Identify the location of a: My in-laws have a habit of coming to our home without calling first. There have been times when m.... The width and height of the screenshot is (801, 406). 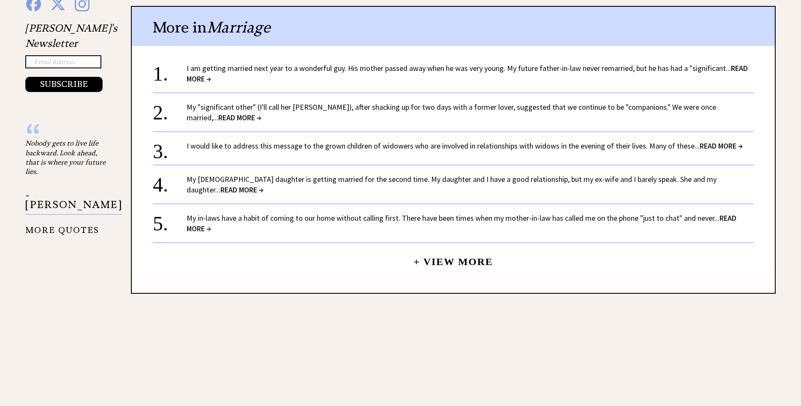
(461, 223).